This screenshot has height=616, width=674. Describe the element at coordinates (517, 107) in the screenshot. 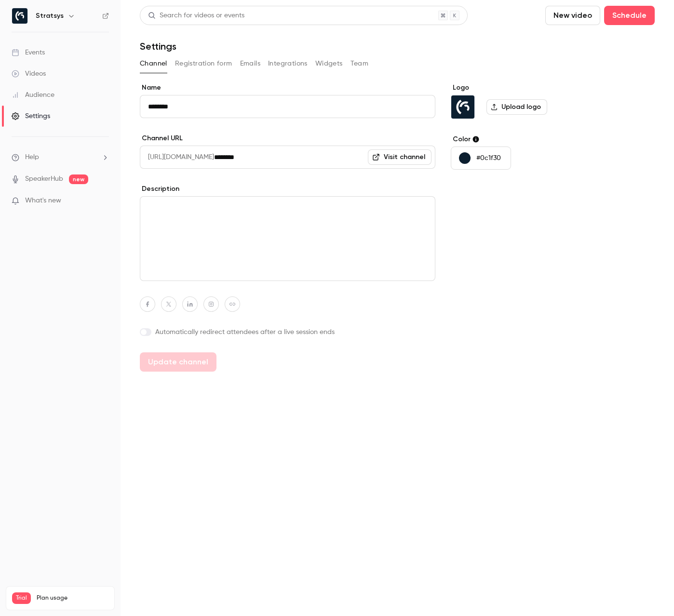

I see `label: Upload logo` at that location.